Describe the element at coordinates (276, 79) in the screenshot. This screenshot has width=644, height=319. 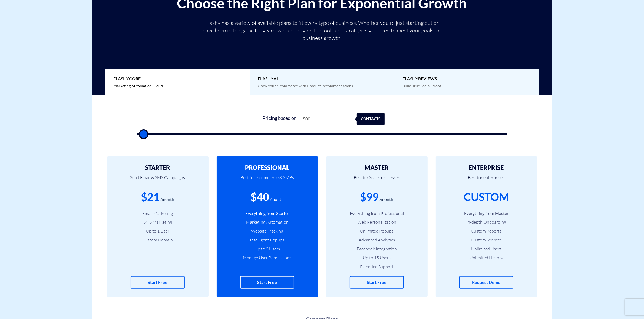
I see `b: AI` at that location.